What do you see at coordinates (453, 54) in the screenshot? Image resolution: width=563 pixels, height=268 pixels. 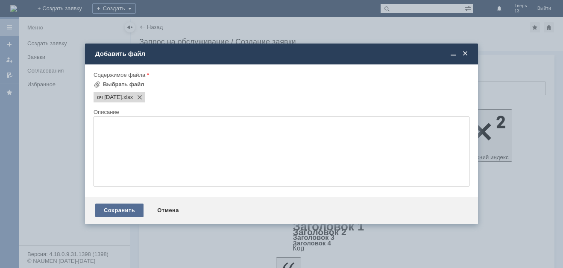 I see `span: Свернуть (Ctrl + M)` at bounding box center [453, 54].